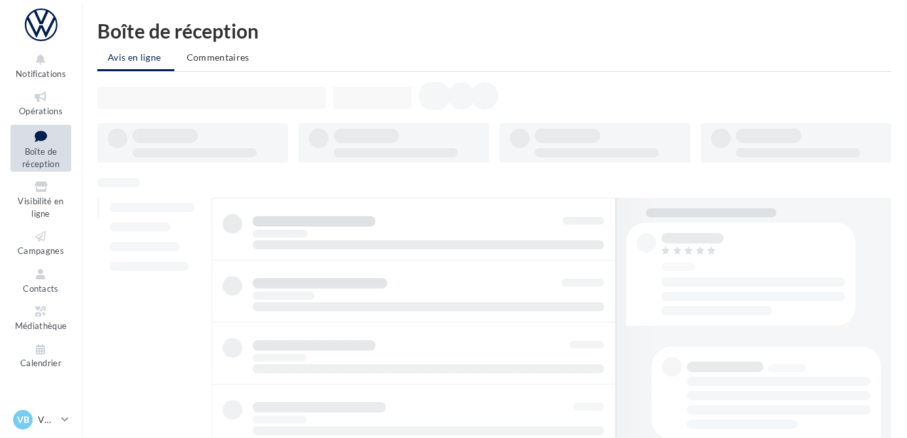 The width and height of the screenshot is (907, 438). Describe the element at coordinates (40, 199) in the screenshot. I see `a: Visibilité en ligne` at that location.